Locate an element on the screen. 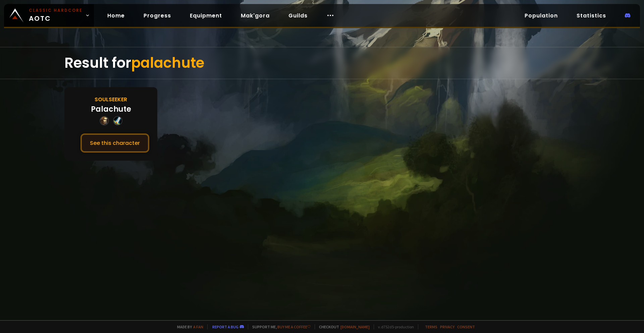 This screenshot has height=333, width=644. a: Classic HardcoreAOTC is located at coordinates (49, 15).